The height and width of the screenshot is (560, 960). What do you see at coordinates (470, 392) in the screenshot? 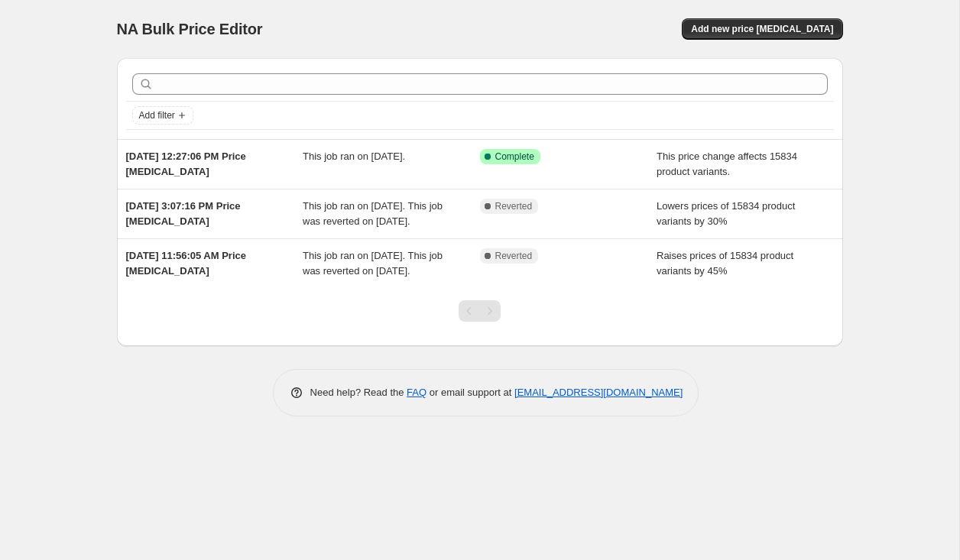
I see `span: or email support at` at bounding box center [470, 392].